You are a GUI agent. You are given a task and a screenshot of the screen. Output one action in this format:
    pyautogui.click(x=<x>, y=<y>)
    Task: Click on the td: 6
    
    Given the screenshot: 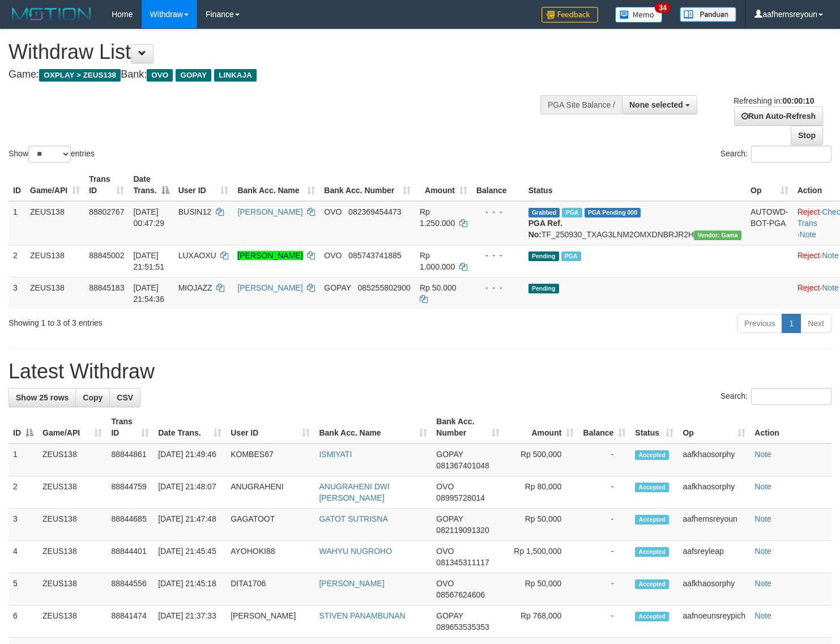 What is the action you would take?
    pyautogui.click(x=24, y=621)
    